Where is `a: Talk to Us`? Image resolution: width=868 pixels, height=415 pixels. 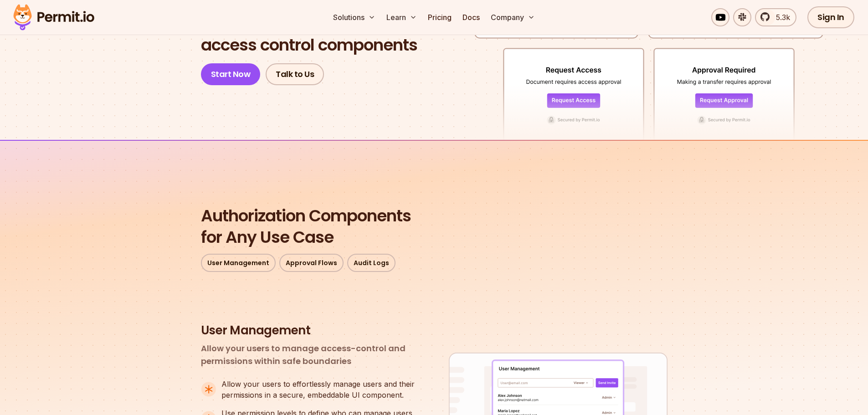 a: Talk to Us is located at coordinates (295, 74).